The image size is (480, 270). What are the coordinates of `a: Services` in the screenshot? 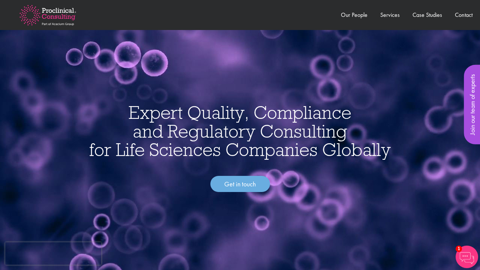 It's located at (390, 15).